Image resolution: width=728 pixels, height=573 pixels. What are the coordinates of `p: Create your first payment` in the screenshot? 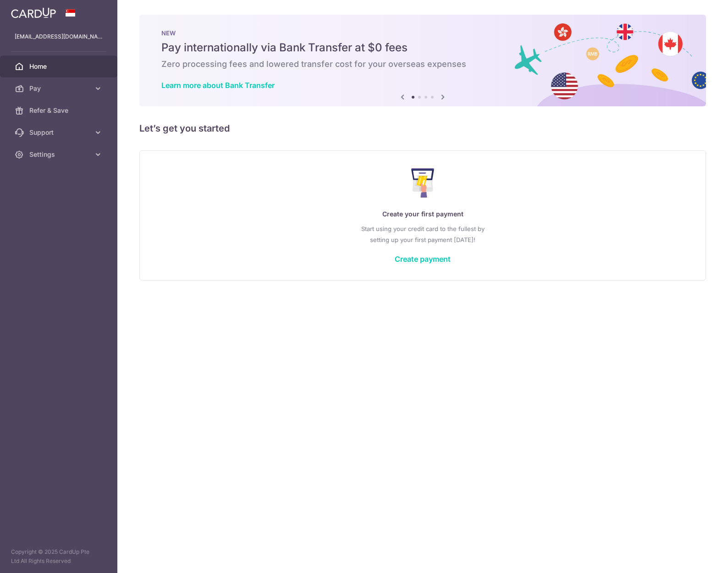 It's located at (422, 214).